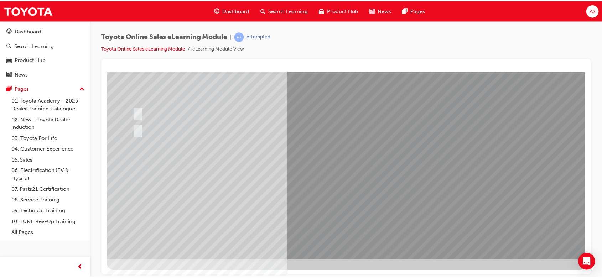  I want to click on a: car-iconProduct Hub, so click(341, 10).